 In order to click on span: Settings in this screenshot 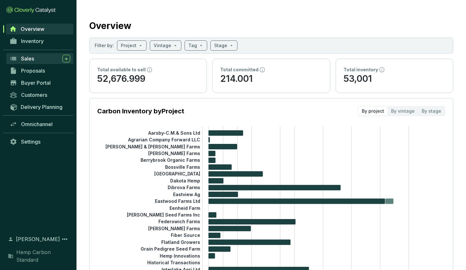, I will do `click(31, 142)`.